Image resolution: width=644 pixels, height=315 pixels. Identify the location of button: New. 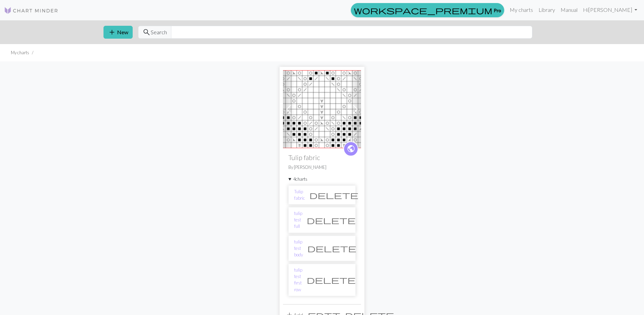
(118, 32).